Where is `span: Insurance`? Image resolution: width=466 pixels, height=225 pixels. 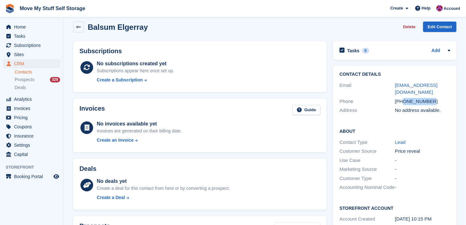
span: Insurance is located at coordinates (33, 136).